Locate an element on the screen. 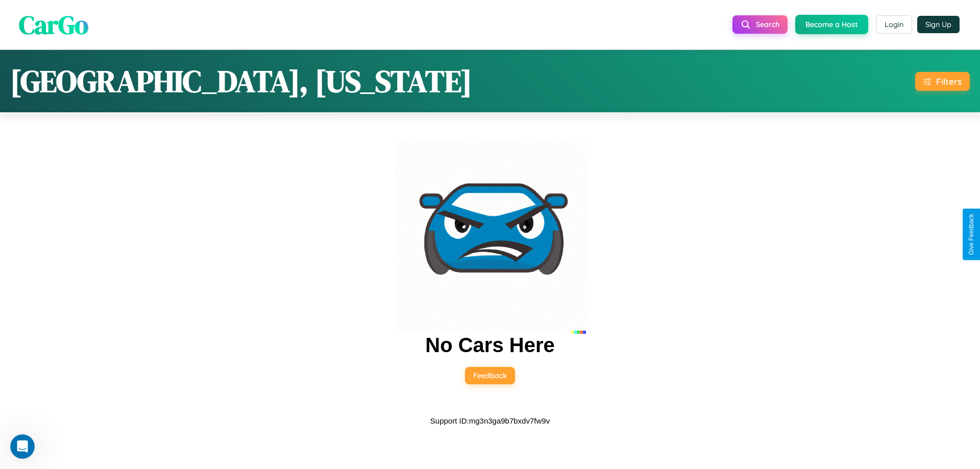 This screenshot has height=469, width=980. img: car is located at coordinates (490, 238).